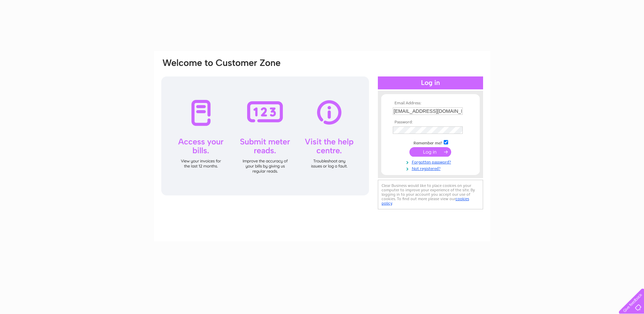  I want to click on input: Submit, so click(430, 152).